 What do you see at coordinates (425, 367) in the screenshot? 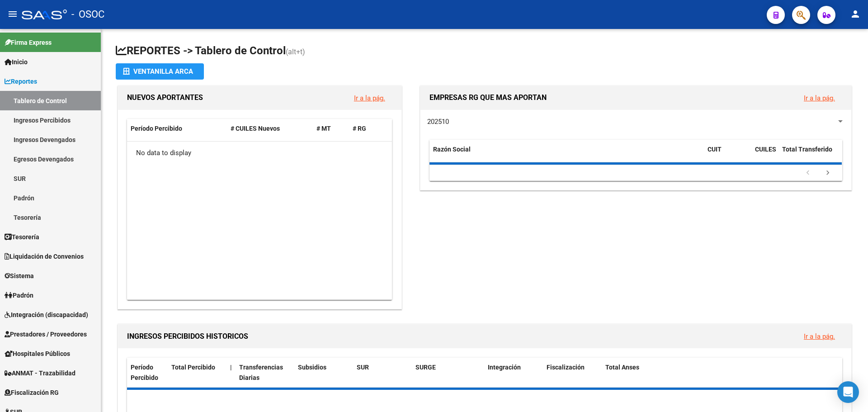
I see `span: SURGE` at bounding box center [425, 367].